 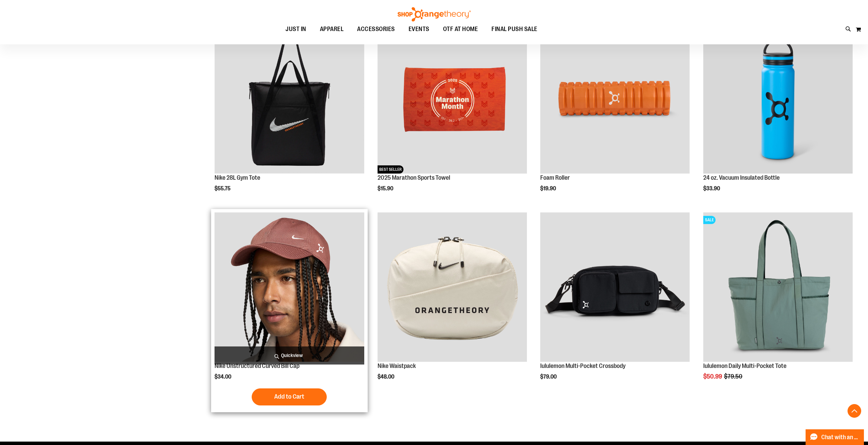 I want to click on span: Chat with an Expert, so click(x=840, y=437).